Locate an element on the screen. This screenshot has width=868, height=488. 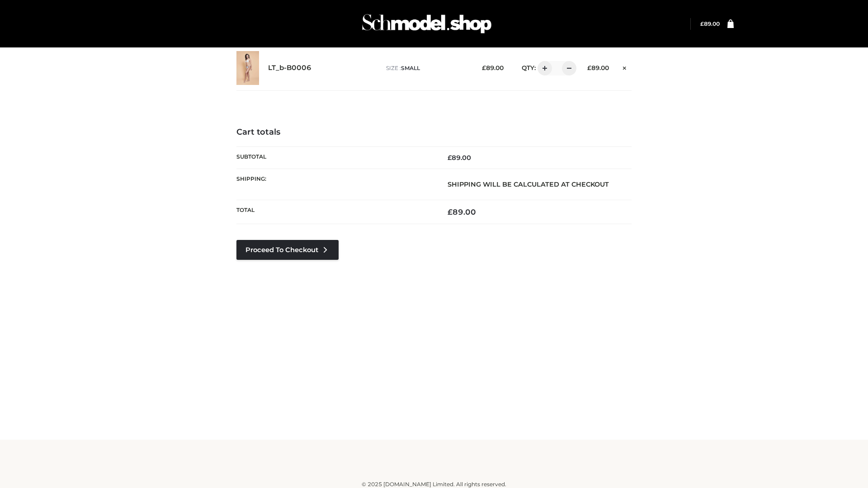
span: SMALL is located at coordinates (411, 68).